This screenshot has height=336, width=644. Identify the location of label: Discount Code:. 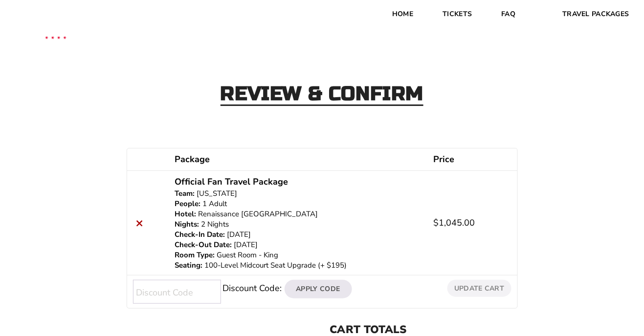
(253, 289).